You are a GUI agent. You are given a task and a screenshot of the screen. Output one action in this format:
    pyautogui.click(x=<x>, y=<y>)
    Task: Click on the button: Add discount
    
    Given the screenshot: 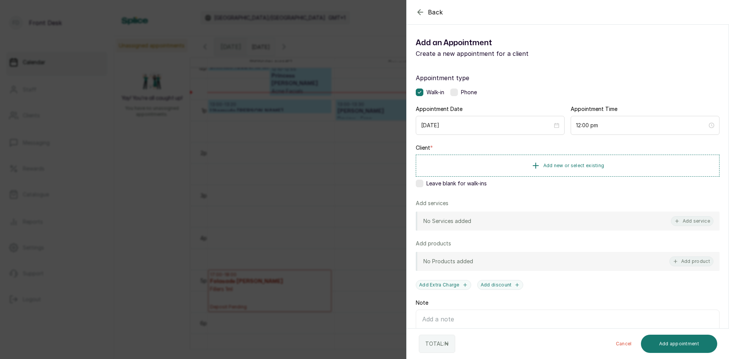 What is the action you would take?
    pyautogui.click(x=501, y=285)
    